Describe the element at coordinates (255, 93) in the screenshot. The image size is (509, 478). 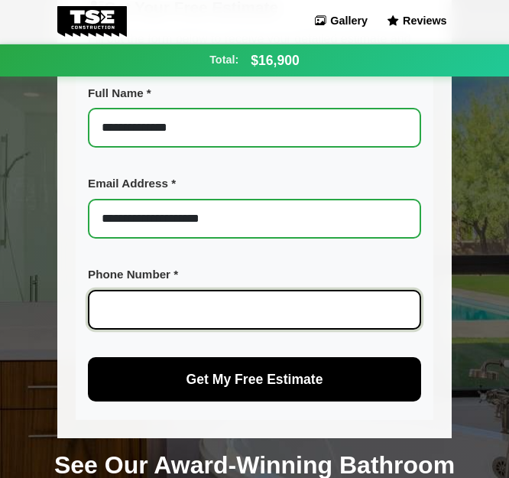
I see `label: Full Name *` at that location.